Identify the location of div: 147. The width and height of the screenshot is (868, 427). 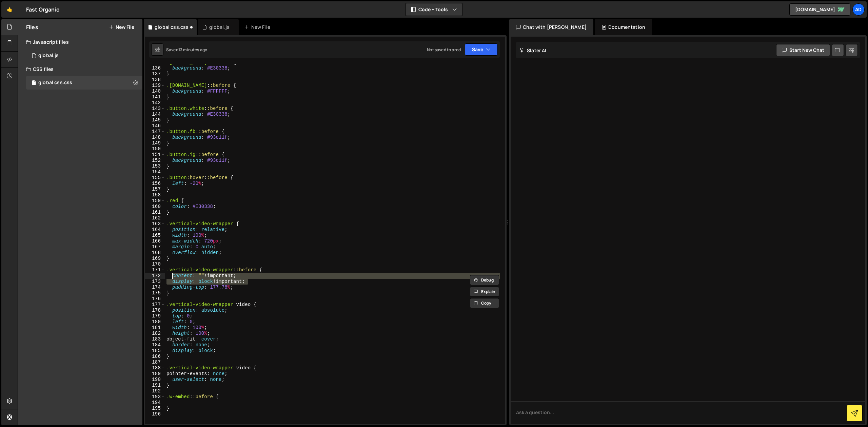
(155, 132).